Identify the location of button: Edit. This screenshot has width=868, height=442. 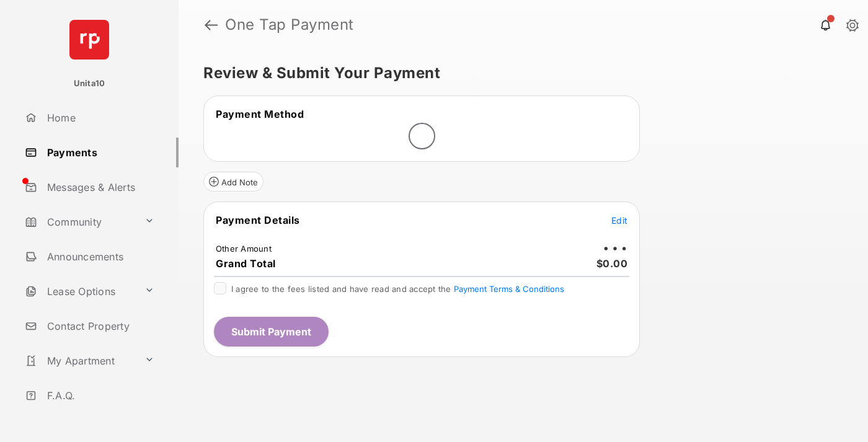
(619, 220).